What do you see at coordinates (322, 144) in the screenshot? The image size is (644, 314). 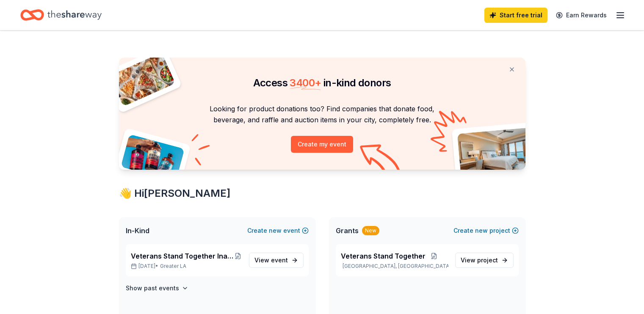 I see `button: Create my event` at bounding box center [322, 144].